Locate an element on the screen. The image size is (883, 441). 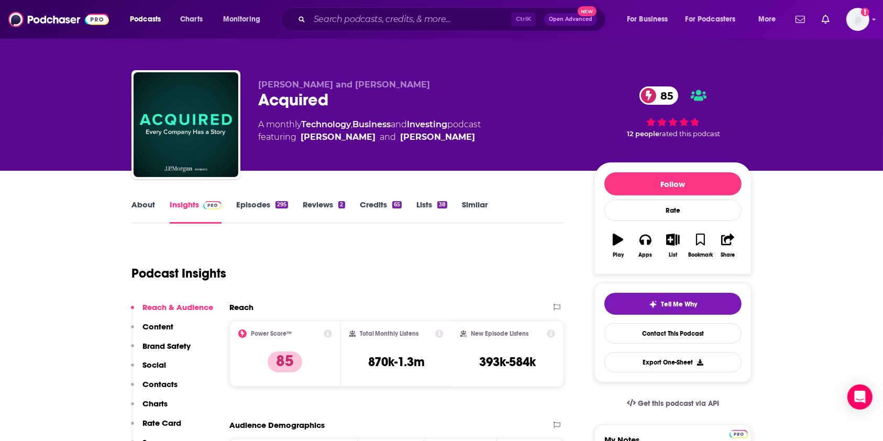
a: Similar is located at coordinates (474, 212).